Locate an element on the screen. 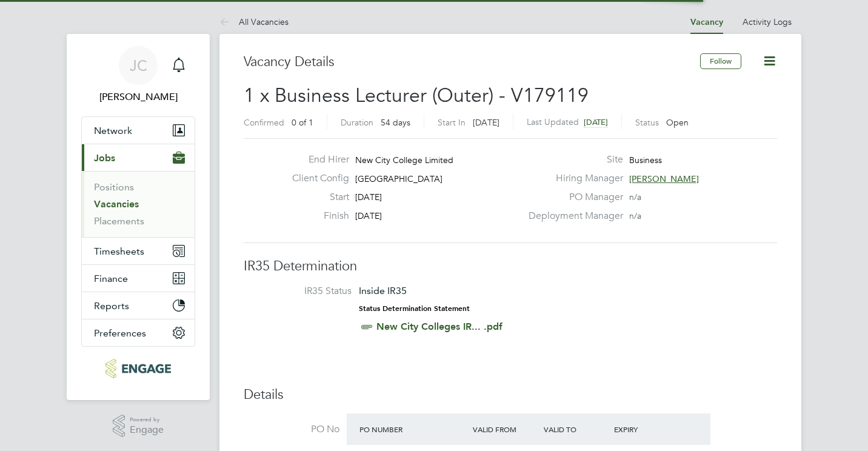  span: Network is located at coordinates (113, 131).